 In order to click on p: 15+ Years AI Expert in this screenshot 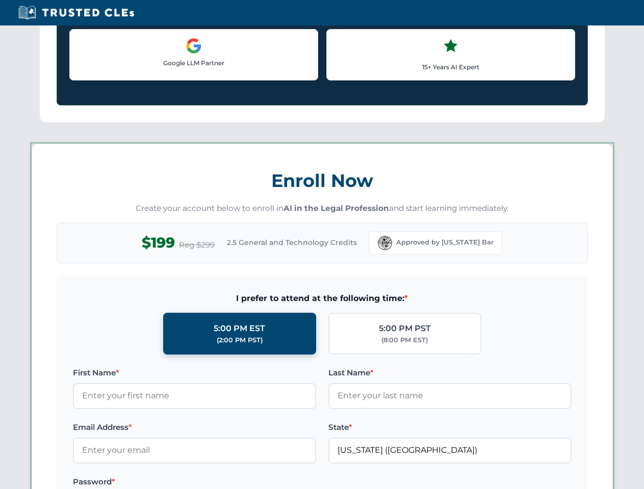, I will do `click(451, 67)`.